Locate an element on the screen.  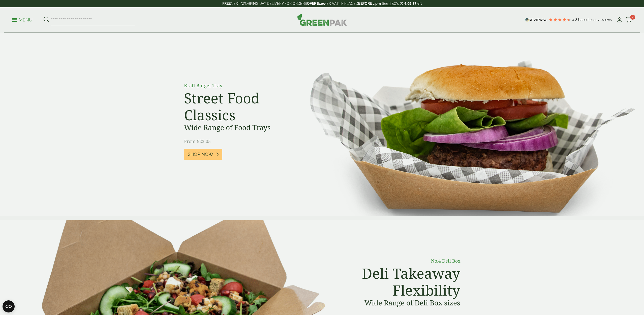
h2: Street Food Classics is located at coordinates (240, 106).